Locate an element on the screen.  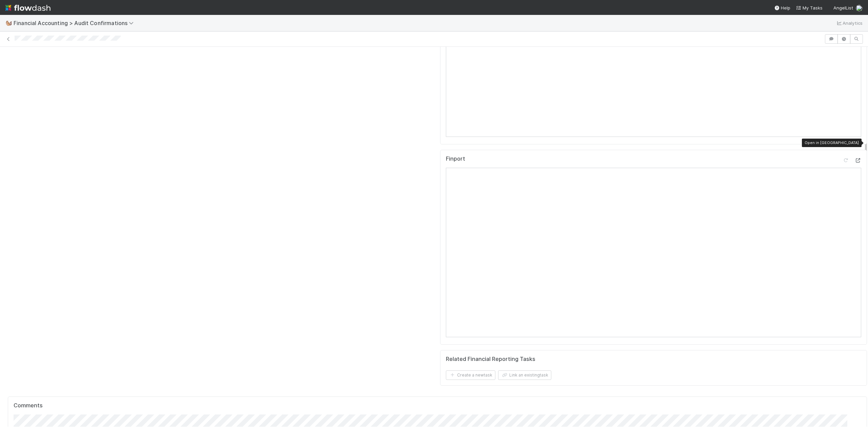
h5: Finport is located at coordinates (455, 159).